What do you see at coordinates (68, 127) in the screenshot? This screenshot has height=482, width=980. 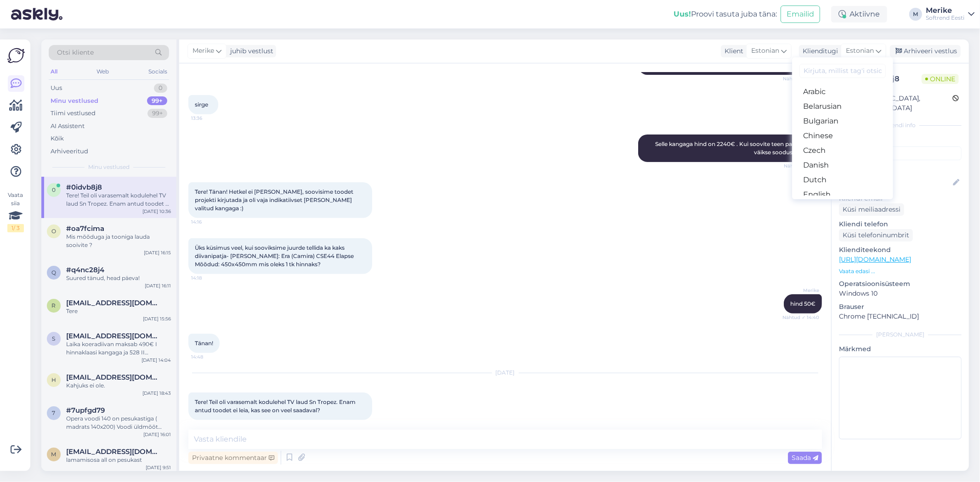 I see `div: AI Assistent` at bounding box center [68, 127].